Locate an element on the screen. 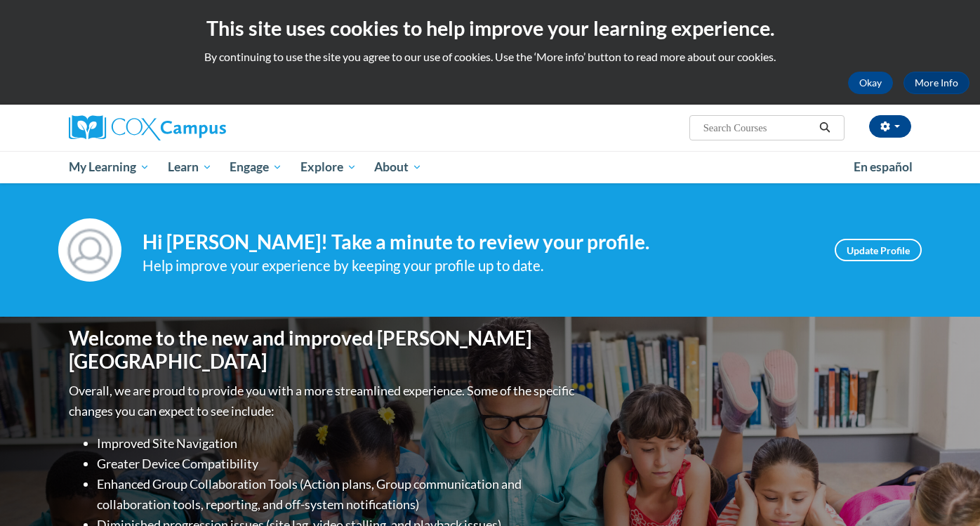 This screenshot has width=980, height=526. a: Update Profile is located at coordinates (878, 249).